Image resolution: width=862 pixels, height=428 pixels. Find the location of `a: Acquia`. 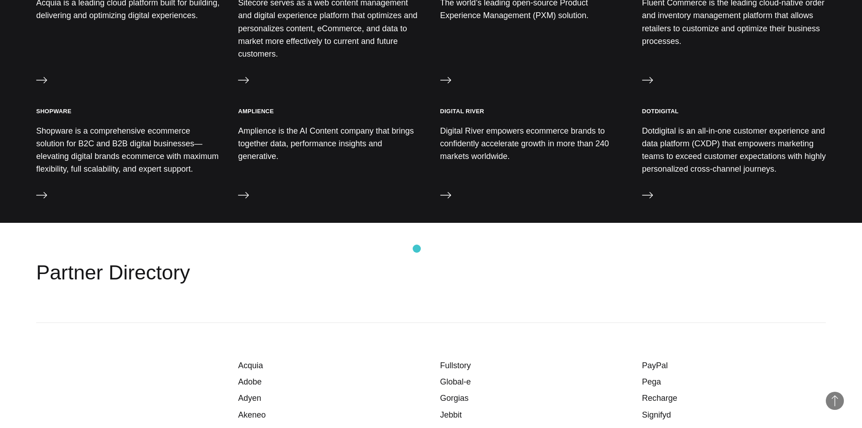

a: Acquia is located at coordinates (250, 365).